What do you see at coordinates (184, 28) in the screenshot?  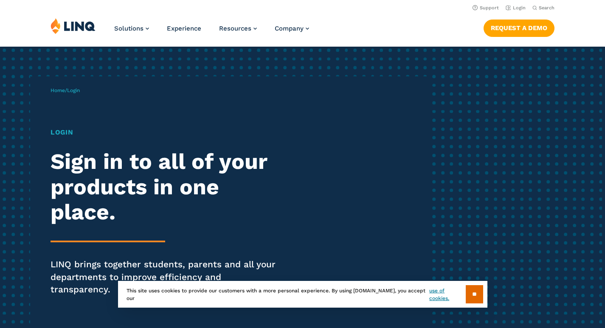 I see `span: Experience` at bounding box center [184, 28].